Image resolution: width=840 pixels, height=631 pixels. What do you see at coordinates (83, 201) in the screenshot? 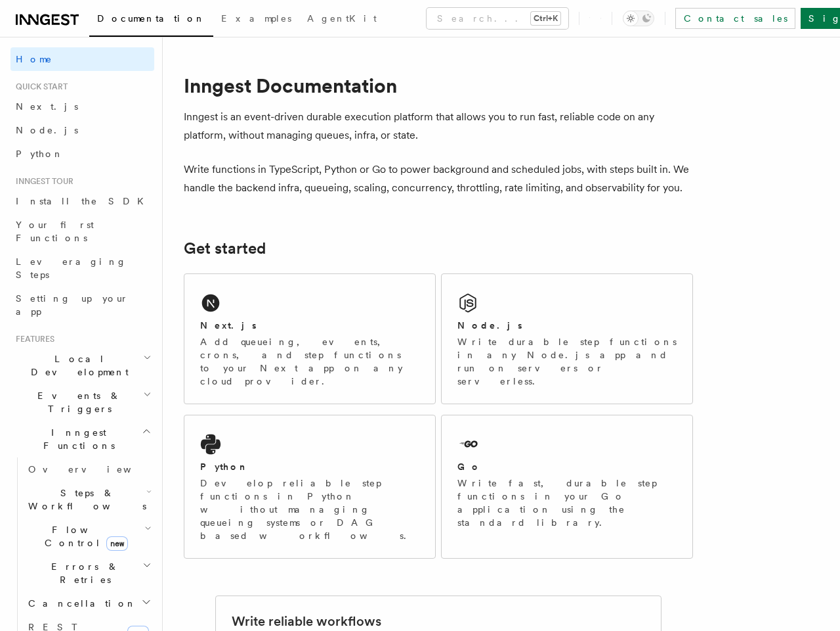
I see `span: Install the SDK` at bounding box center [83, 201].